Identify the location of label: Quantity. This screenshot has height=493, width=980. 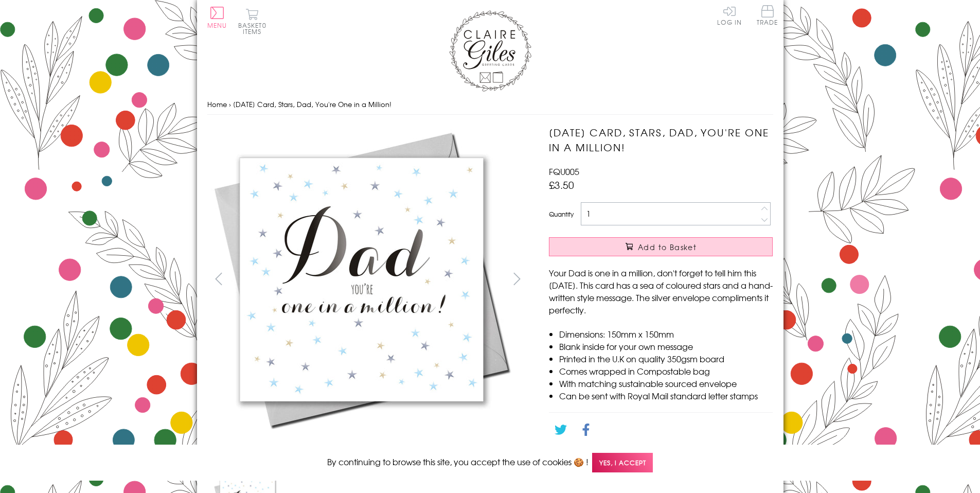
(561, 214).